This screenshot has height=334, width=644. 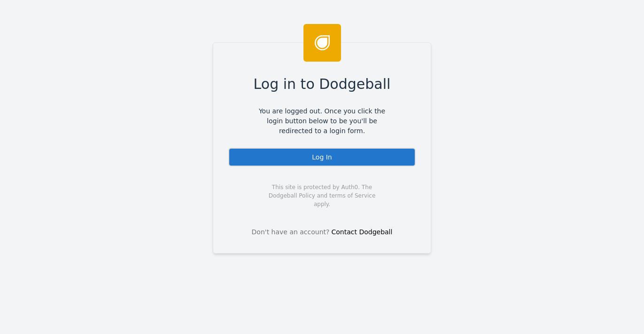 I want to click on div: Log In, so click(x=322, y=157).